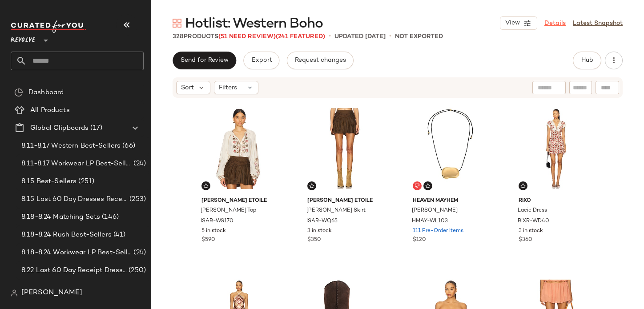 This screenshot has height=309, width=644. I want to click on span: (41), so click(119, 235).